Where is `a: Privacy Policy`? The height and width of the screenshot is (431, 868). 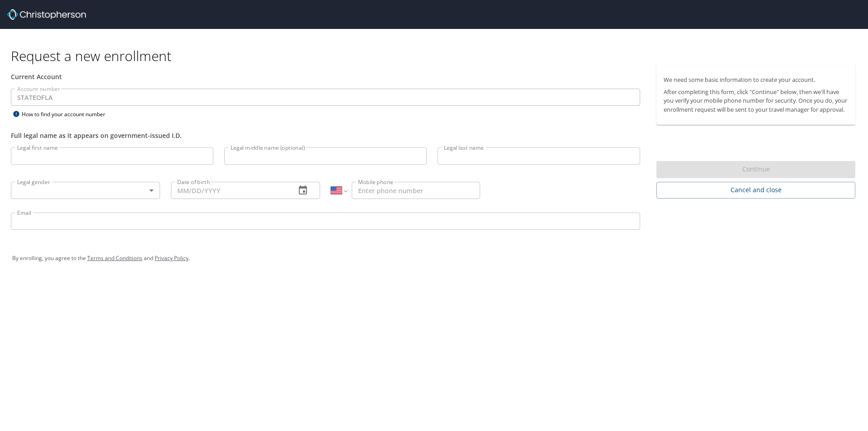 a: Privacy Policy is located at coordinates (171, 258).